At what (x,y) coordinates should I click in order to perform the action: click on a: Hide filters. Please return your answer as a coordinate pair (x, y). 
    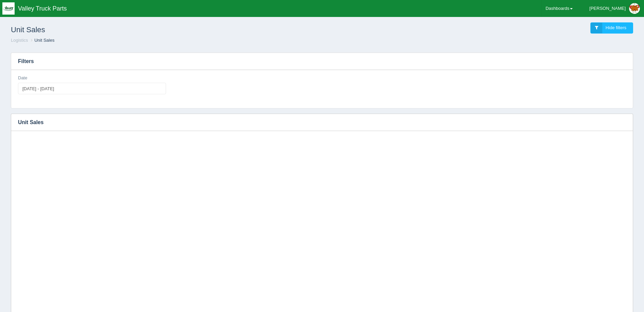
    Looking at the image, I should click on (612, 28).